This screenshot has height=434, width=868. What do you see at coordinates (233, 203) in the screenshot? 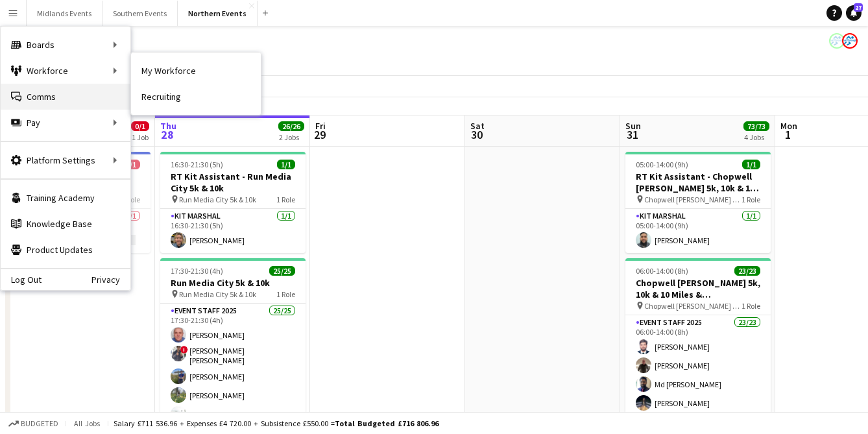
I see `app-job-card: 16:30-21:30 (5h)1/1RT Kit Assistant - Run Media City 5k & 10k Run Media City 5k & 10k1 RoleKit Ma...` at bounding box center [233, 203].